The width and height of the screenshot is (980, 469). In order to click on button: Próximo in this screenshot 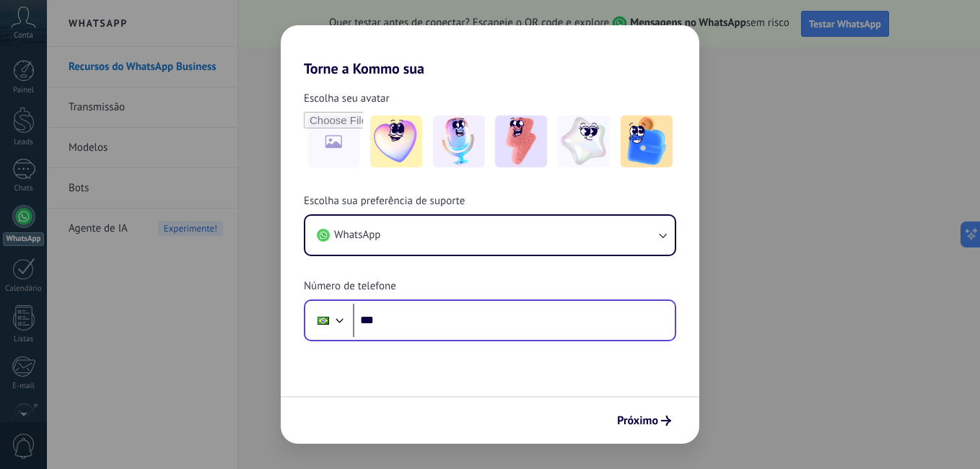, I will do `click(644, 421)`.